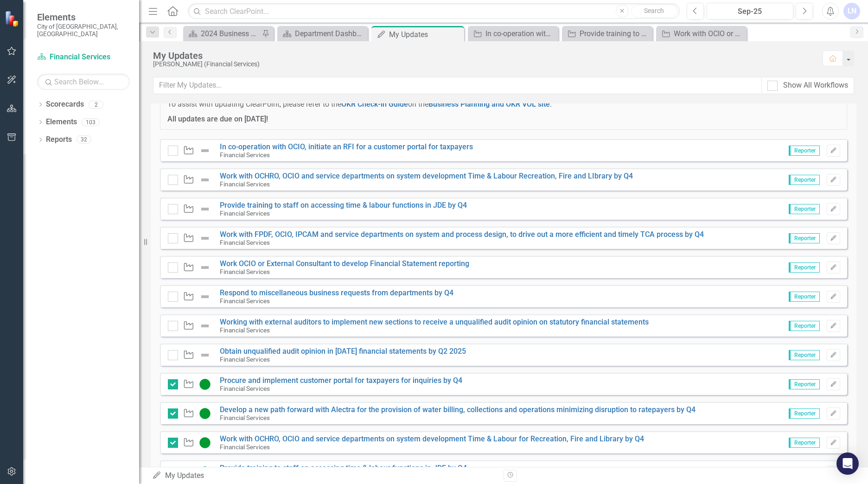 This screenshot has width=868, height=484. Describe the element at coordinates (701, 34) in the screenshot. I see `a: Work with OCIO or External Consultant to develop Financial Statement reporting` at that location.